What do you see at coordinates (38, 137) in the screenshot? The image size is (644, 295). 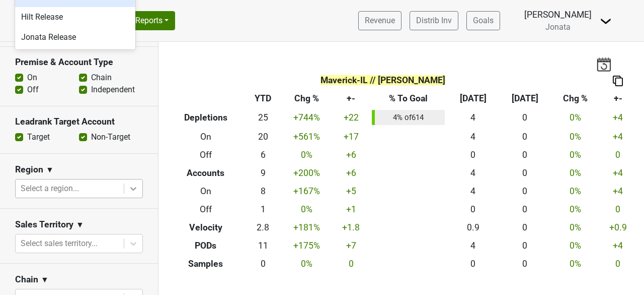 I see `label: Target` at bounding box center [38, 137].